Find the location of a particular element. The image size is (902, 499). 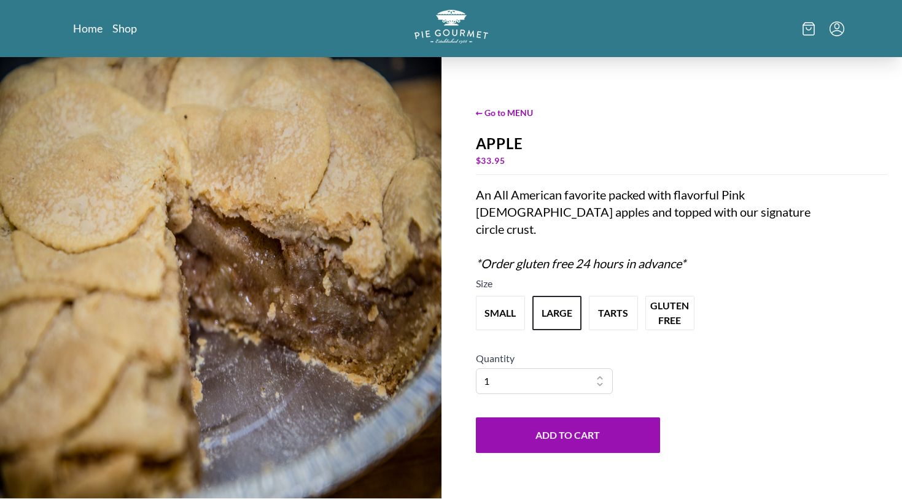

div: $ 33.95 is located at coordinates (682, 161).